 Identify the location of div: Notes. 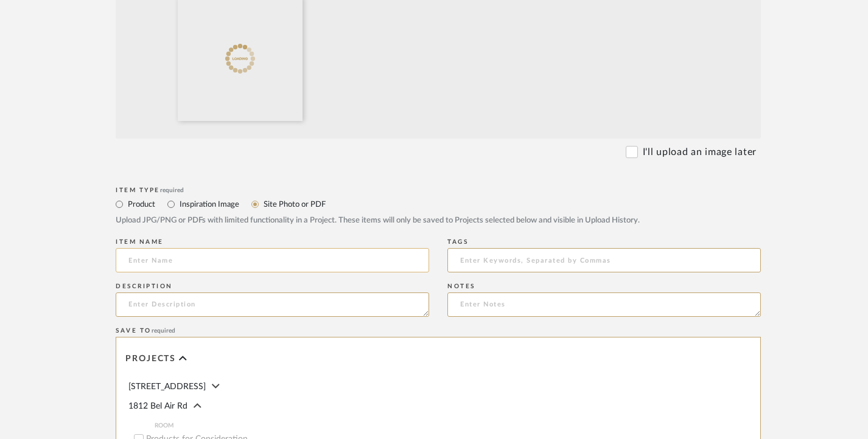
(604, 286).